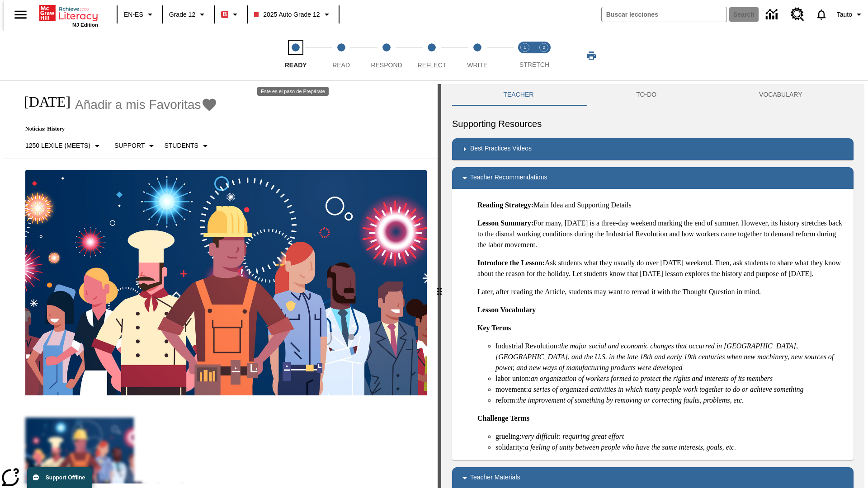  I want to click on button: Class: 2025 Auto Grade 12, Selecciona una clase, so click(293, 14).